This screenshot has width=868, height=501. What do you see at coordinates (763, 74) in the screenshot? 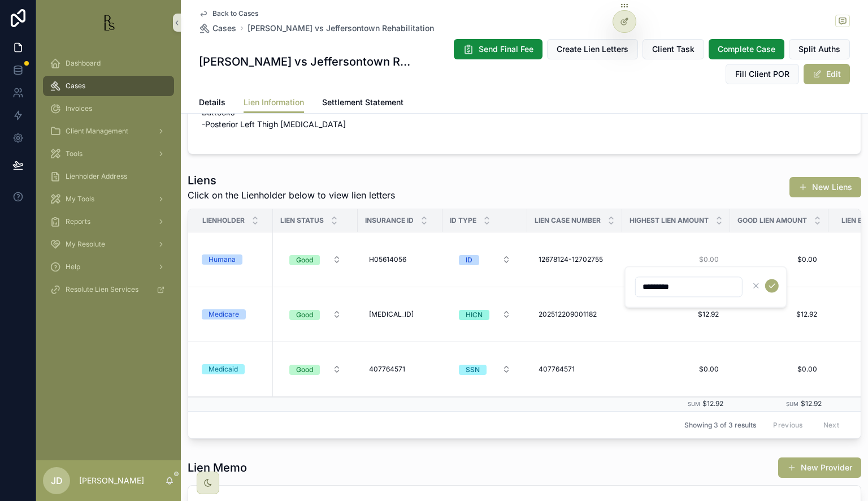
I see `span: Fill Client POR` at bounding box center [763, 74].